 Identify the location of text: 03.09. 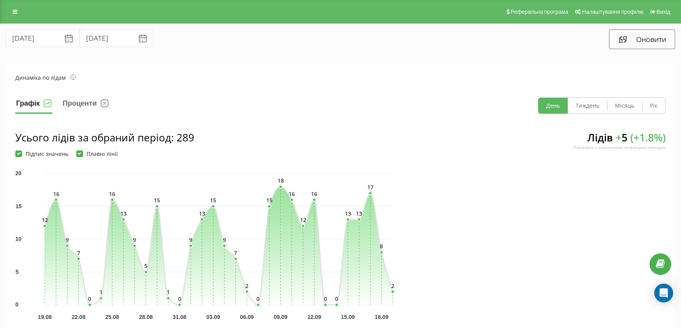
(213, 317).